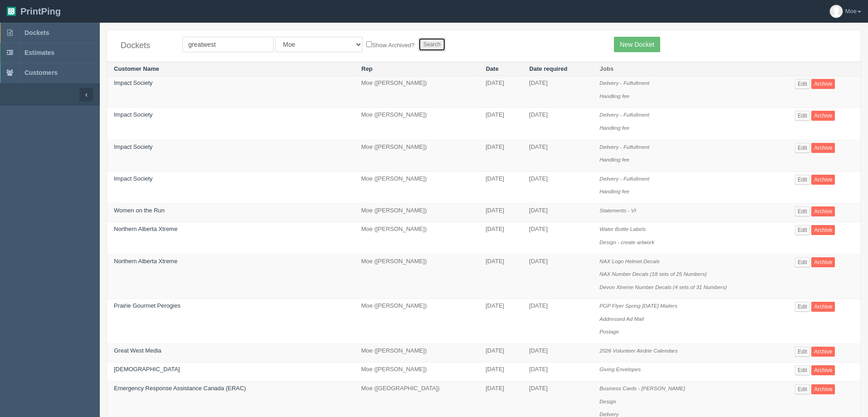  I want to click on i: Addressed Ad Mail, so click(621, 318).